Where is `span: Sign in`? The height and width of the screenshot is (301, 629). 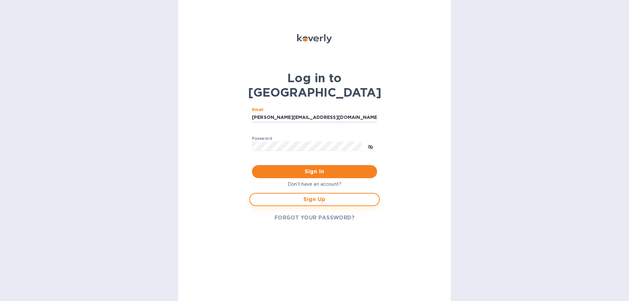
span: Sign in is located at coordinates (314, 172).